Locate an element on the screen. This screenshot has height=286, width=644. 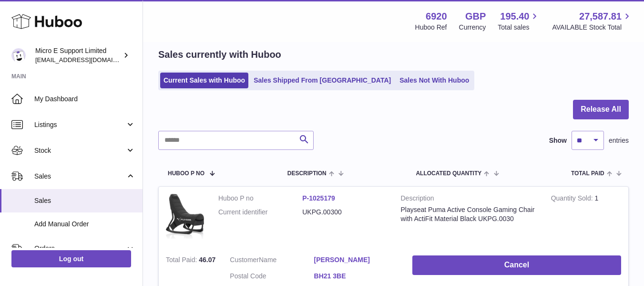
span: Listings is located at coordinates (80, 124).